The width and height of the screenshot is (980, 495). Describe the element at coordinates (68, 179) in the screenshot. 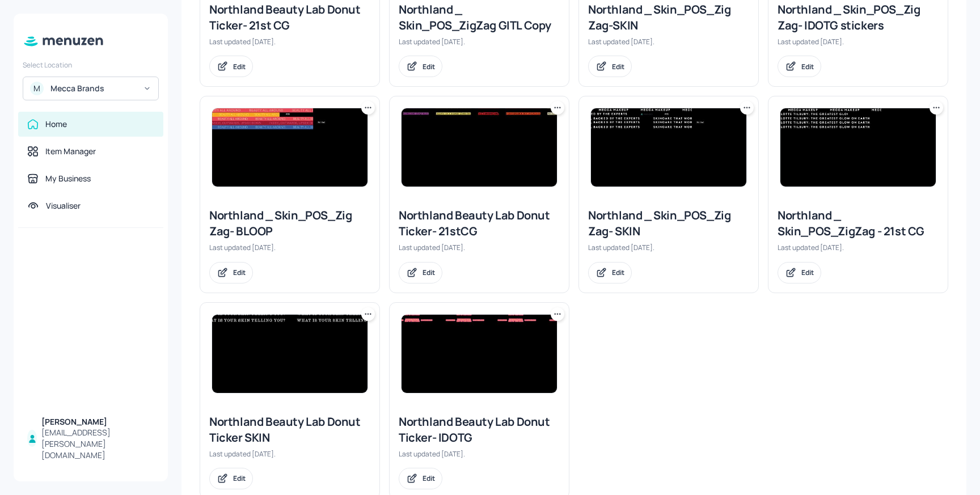

I see `div: My Business` at that location.